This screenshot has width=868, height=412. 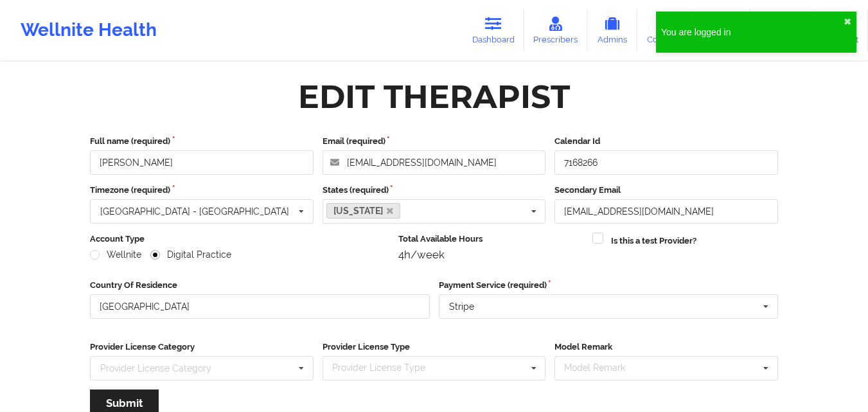 I want to click on label: Secondary Email, so click(x=666, y=190).